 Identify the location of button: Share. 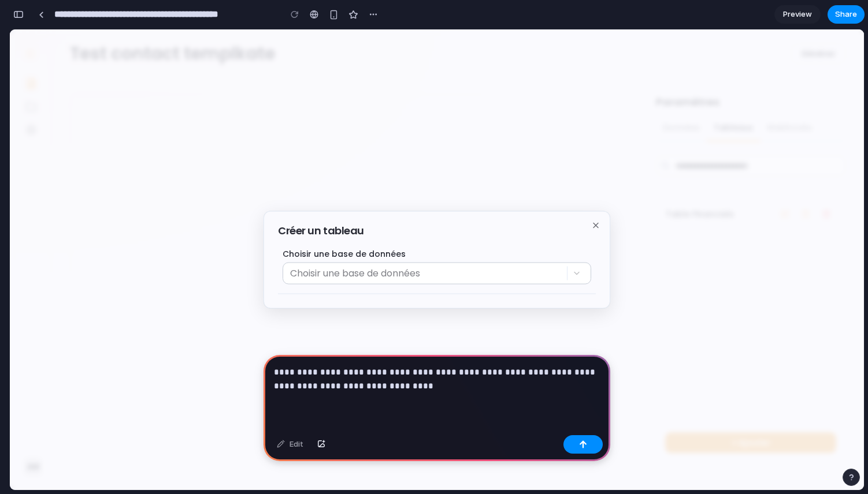
(846, 14).